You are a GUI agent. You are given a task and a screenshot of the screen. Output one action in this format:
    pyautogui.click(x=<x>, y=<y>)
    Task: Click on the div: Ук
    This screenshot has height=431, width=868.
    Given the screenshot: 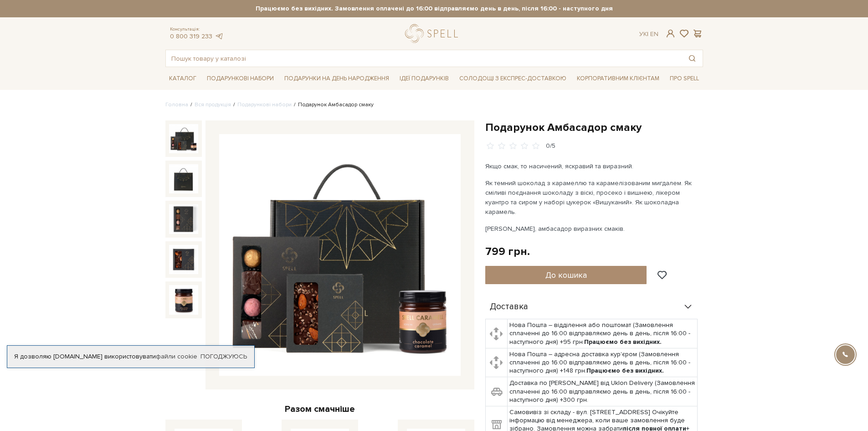 What is the action you would take?
    pyautogui.click(x=648, y=34)
    